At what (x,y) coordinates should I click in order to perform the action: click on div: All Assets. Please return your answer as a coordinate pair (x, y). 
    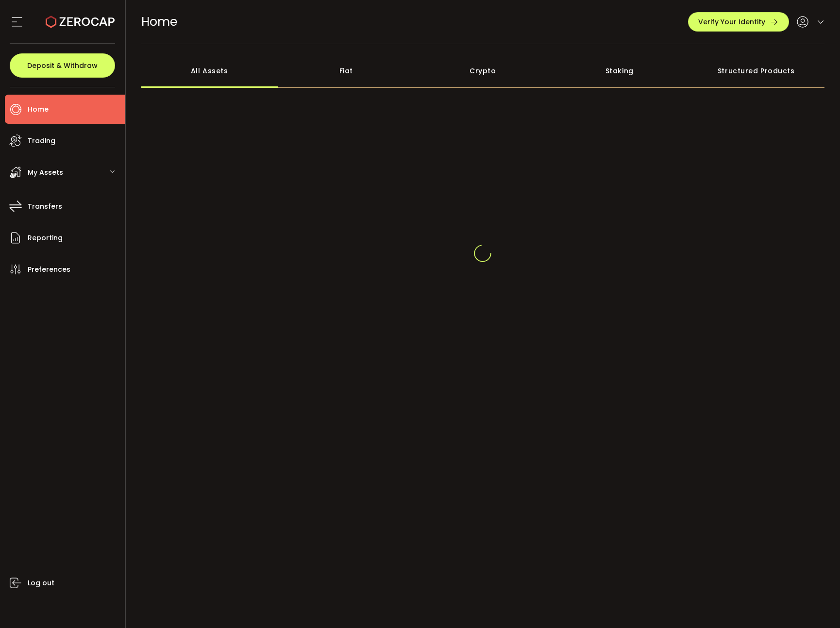
    Looking at the image, I should click on (210, 71).